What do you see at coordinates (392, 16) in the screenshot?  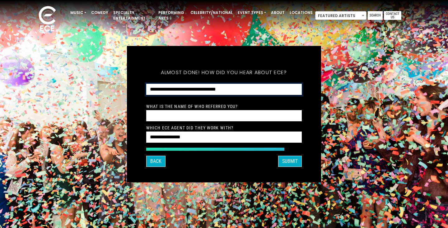 I see `a: Contact Us` at bounding box center [392, 16].